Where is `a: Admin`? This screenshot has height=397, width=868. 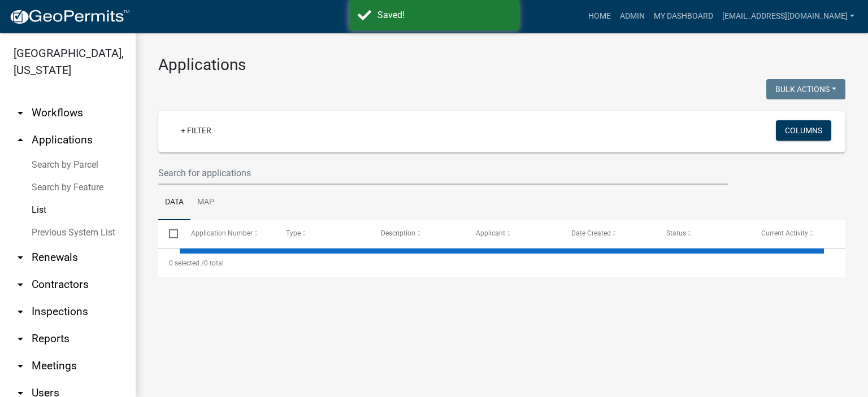 a: Admin is located at coordinates (632, 17).